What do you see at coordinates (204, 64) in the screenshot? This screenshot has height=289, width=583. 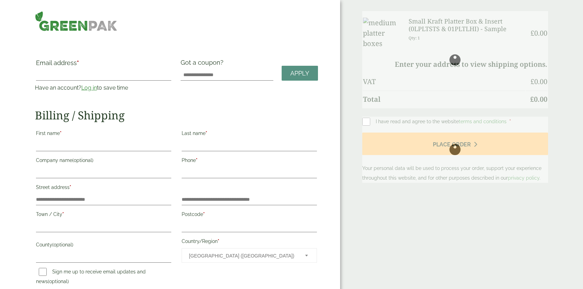 I see `label: Got a coupon?` at bounding box center [204, 64].